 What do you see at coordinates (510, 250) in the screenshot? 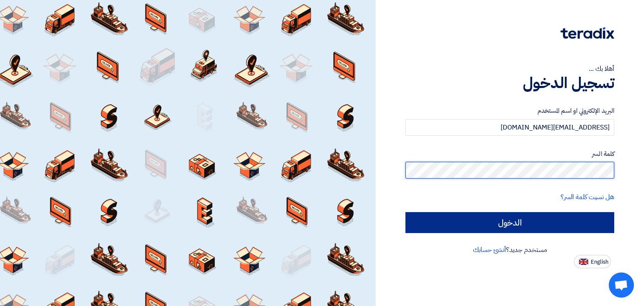
I see `div: مستخدم جديد؟` at bounding box center [510, 250].